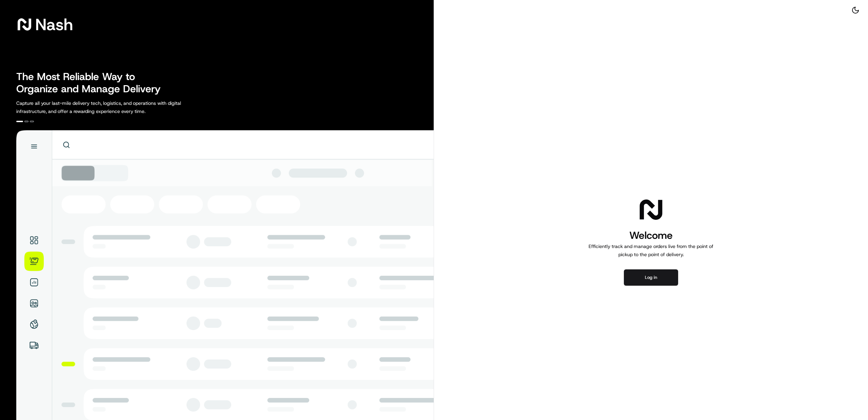 Image resolution: width=868 pixels, height=420 pixels. I want to click on button: Log in, so click(651, 277).